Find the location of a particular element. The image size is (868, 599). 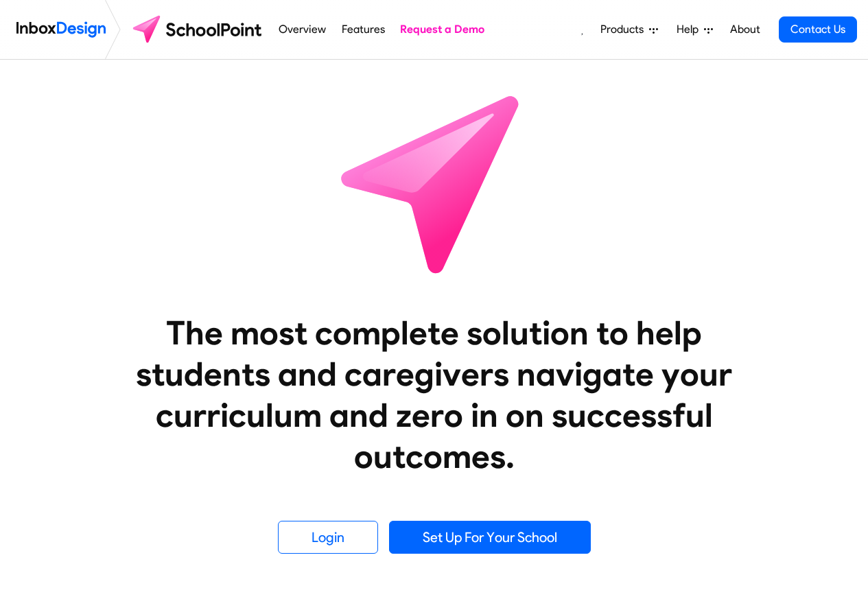

img: schoolpoint logo is located at coordinates (198, 30).